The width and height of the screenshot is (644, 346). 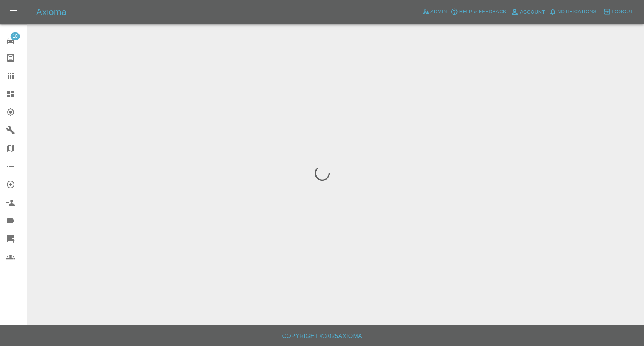 I want to click on a: Account, so click(x=527, y=12).